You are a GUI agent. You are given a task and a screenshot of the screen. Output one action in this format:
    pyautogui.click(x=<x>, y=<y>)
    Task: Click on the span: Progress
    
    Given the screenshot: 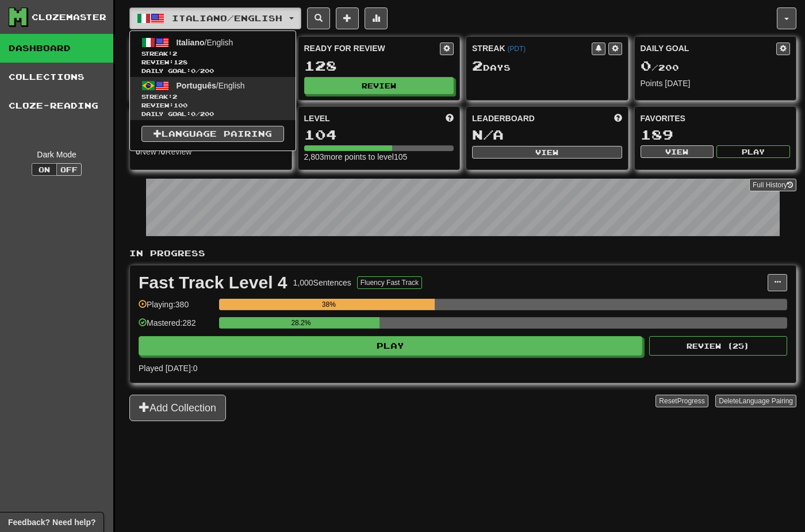 What is the action you would take?
    pyautogui.click(x=692, y=401)
    